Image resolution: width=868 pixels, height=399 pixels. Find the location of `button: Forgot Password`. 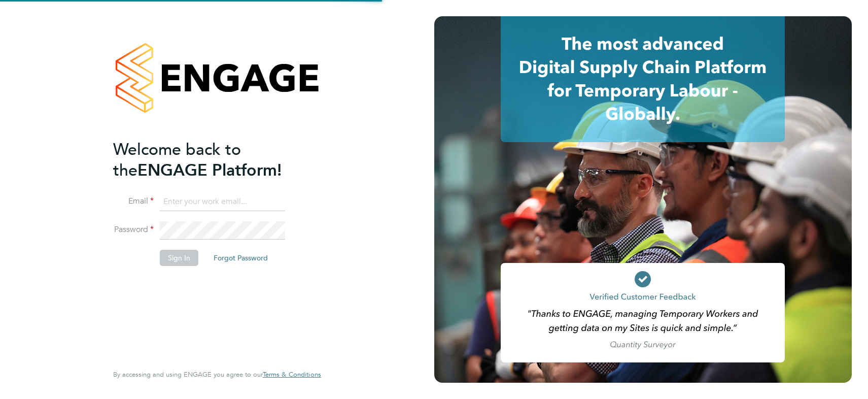

button: Forgot Password is located at coordinates (241, 258).